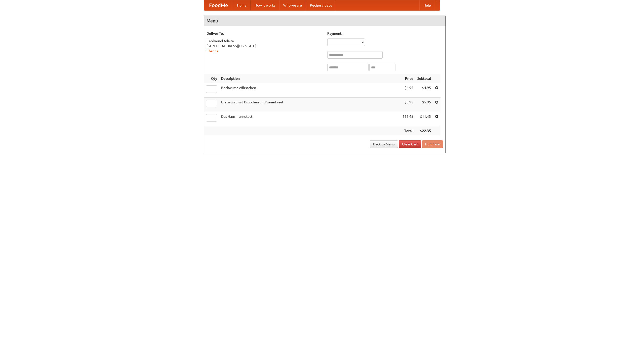 Image resolution: width=644 pixels, height=356 pixels. I want to click on button: Purchase, so click(433, 144).